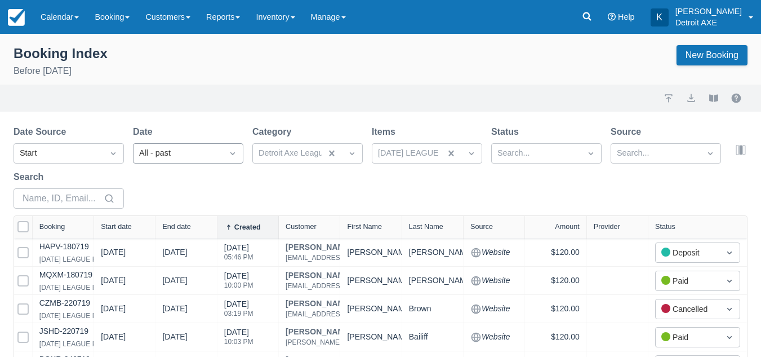 The image size is (761, 357). I want to click on div: Status, so click(665, 226).